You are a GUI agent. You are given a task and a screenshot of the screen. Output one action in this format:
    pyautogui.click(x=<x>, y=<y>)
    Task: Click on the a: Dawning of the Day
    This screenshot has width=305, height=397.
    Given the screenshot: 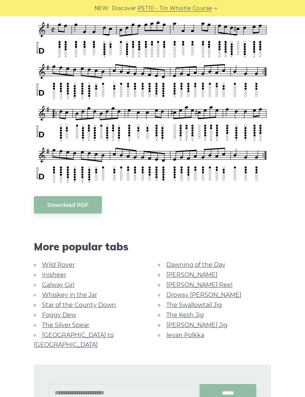 What is the action you would take?
    pyautogui.click(x=196, y=264)
    